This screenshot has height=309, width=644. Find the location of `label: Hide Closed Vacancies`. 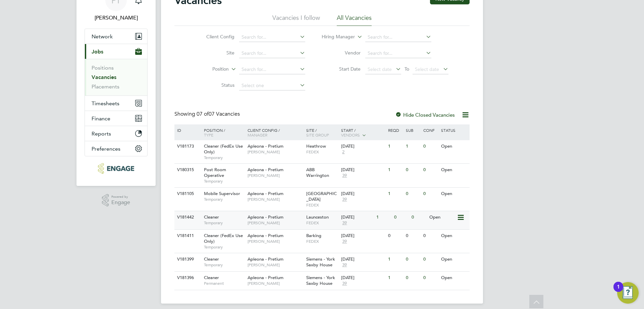

label: Hide Closed Vacancies is located at coordinates (425, 115).